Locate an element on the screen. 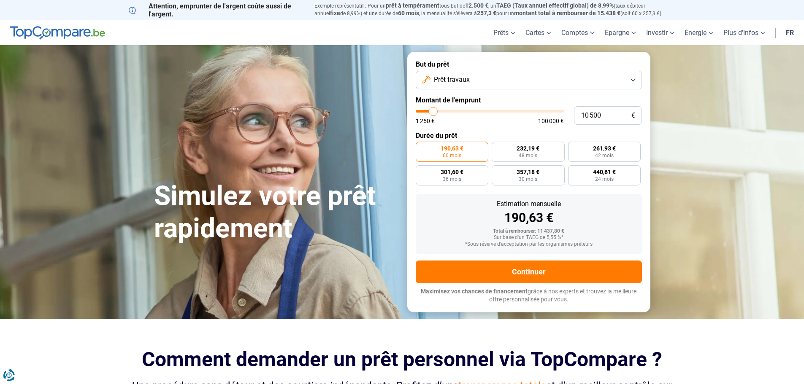 The height and width of the screenshot is (384, 804). a: Énergie is located at coordinates (699, 32).